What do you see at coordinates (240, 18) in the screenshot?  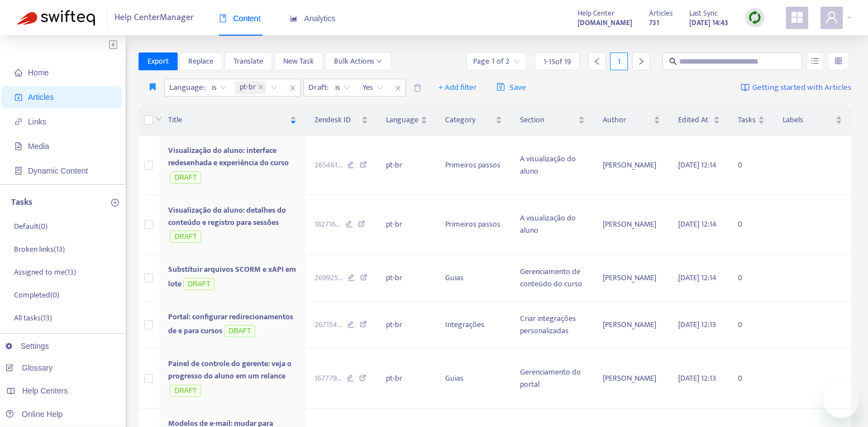 I see `span: Content` at bounding box center [240, 18].